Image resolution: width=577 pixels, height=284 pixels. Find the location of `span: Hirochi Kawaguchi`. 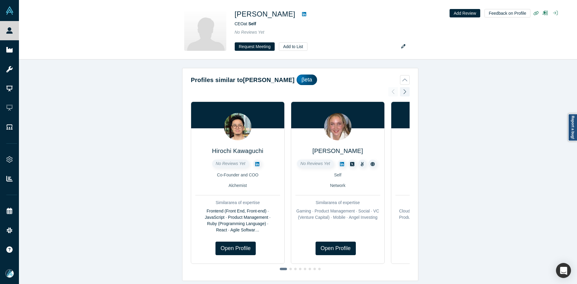

span: Hirochi Kawaguchi is located at coordinates (238, 151).